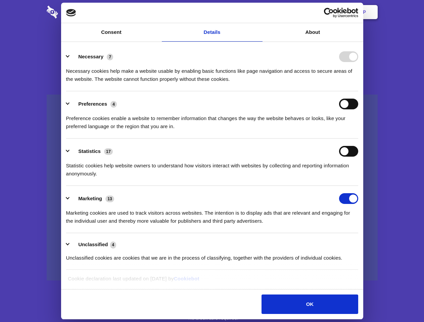  I want to click on a: Details, so click(212, 32).